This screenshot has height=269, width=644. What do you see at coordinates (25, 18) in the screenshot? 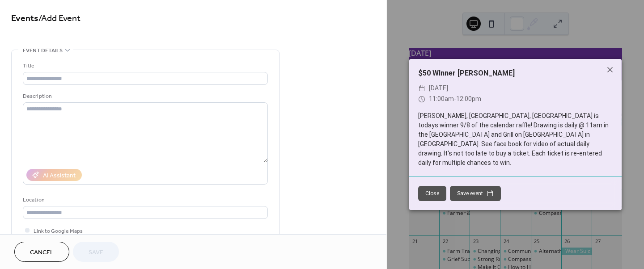
I see `a: Events` at bounding box center [25, 18].